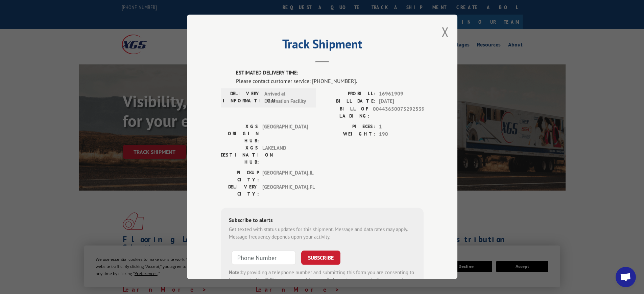 Image resolution: width=644 pixels, height=294 pixels. Describe the element at coordinates (346, 113) in the screenshot. I see `label: BILL OF LADING:` at that location.